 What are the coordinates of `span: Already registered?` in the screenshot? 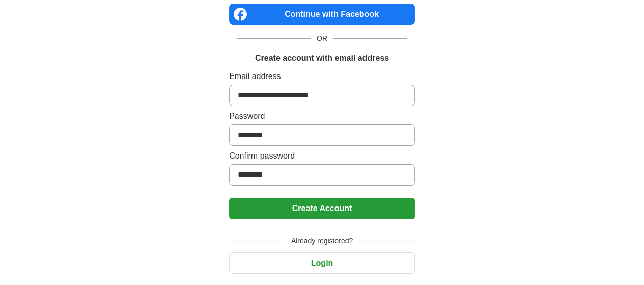 It's located at (322, 241).